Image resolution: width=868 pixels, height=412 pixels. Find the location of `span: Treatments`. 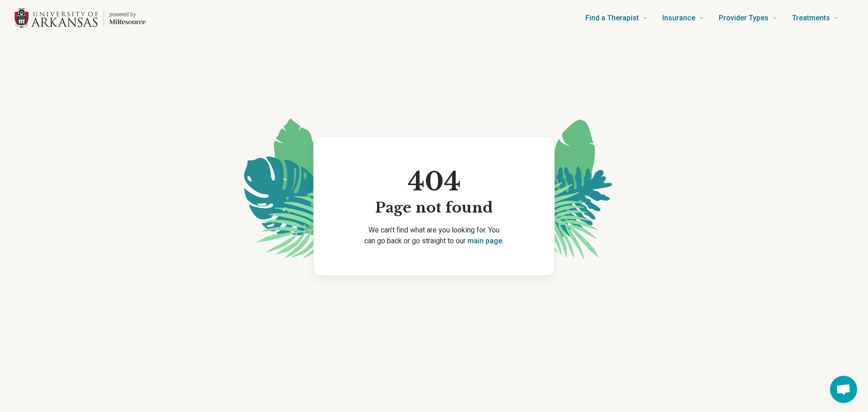

span: Treatments is located at coordinates (811, 18).